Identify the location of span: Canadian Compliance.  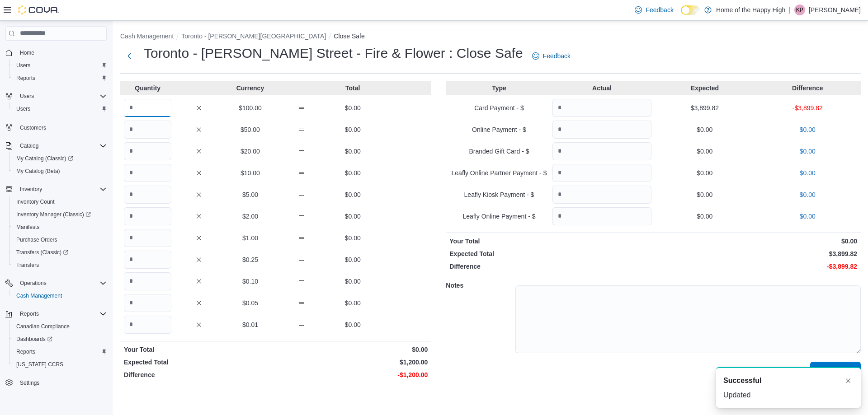
(43, 327).